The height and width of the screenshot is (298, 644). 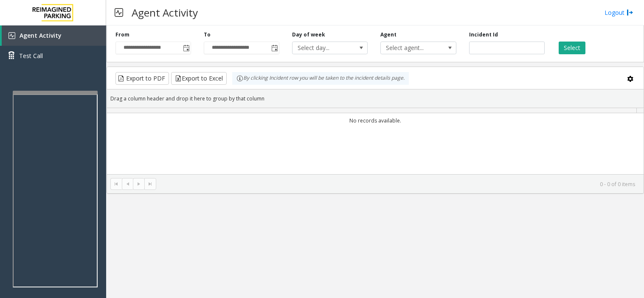 What do you see at coordinates (322, 48) in the screenshot?
I see `span: Select day...` at bounding box center [322, 48].